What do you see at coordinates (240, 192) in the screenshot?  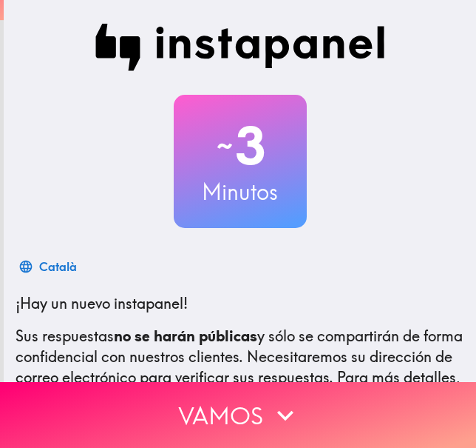 I see `h3: Minutos` at bounding box center [240, 192].